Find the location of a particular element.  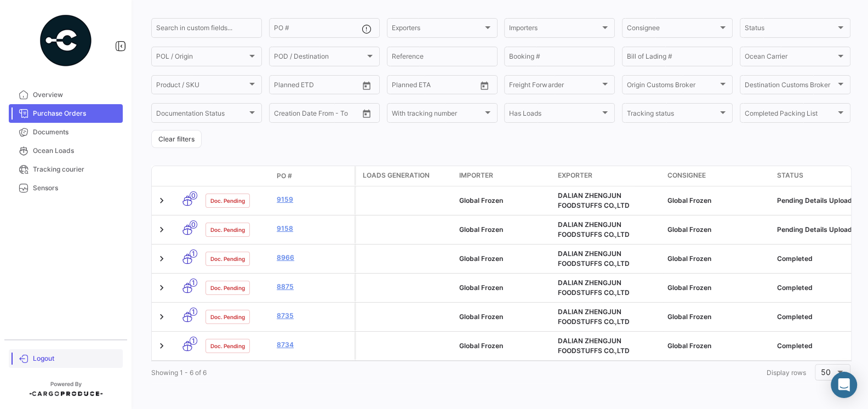

span: Loads generation is located at coordinates (396, 176).